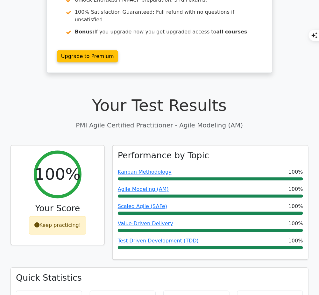 This screenshot has height=295, width=319. Describe the element at coordinates (163, 156) in the screenshot. I see `h3: Performance by Topic` at that location.